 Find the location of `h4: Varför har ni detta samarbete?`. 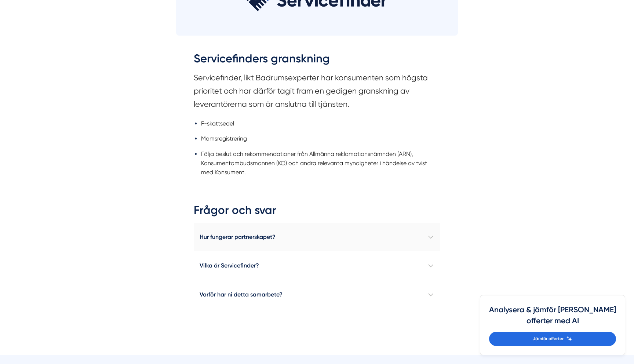

h4: Varför har ni detta samarbete? is located at coordinates (317, 294).